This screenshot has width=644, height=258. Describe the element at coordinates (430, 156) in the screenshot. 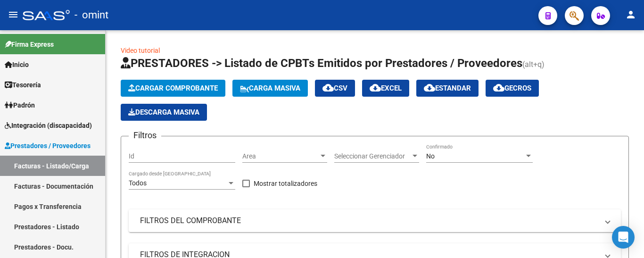

I see `span: No` at that location.